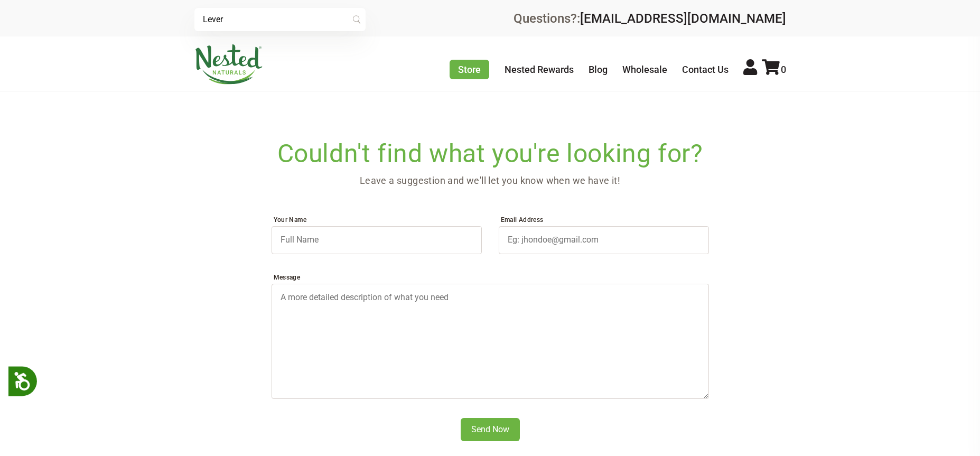 The image size is (980, 456). What do you see at coordinates (490, 429) in the screenshot?
I see `input: Send Now` at bounding box center [490, 429].